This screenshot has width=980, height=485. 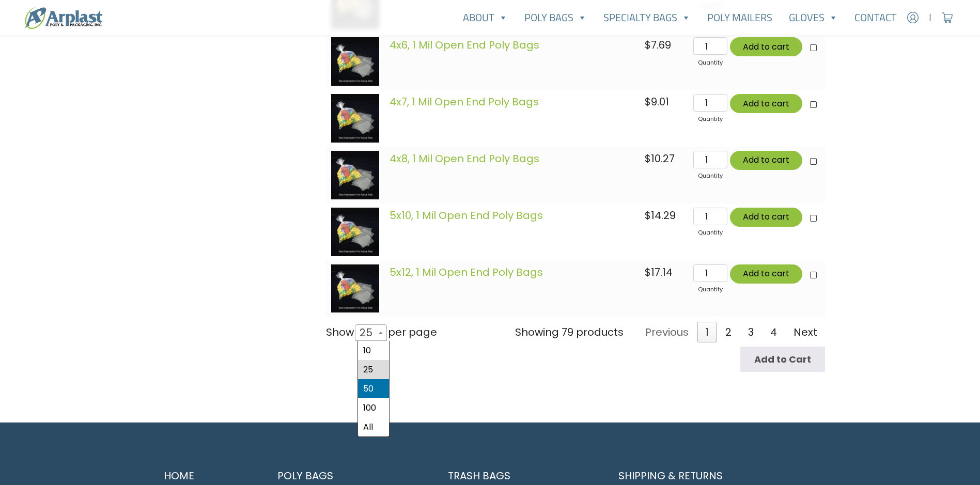 What do you see at coordinates (773, 332) in the screenshot?
I see `a: 4` at bounding box center [773, 332].